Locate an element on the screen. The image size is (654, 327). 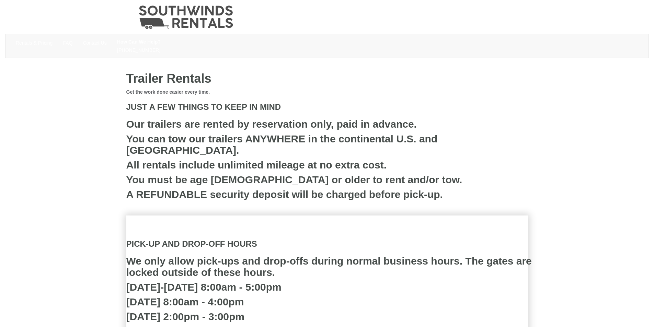
strong: How Can We Help? is located at coordinates (139, 42).